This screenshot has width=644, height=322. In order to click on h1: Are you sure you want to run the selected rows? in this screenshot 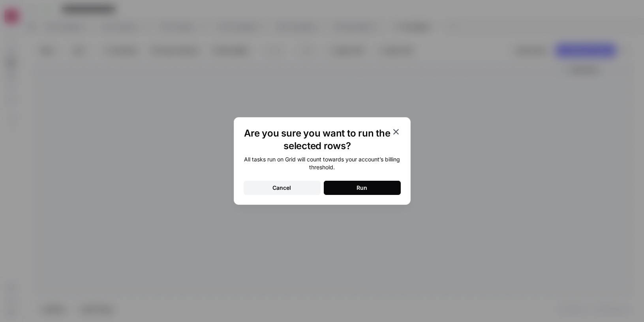, I will do `click(317, 140)`.